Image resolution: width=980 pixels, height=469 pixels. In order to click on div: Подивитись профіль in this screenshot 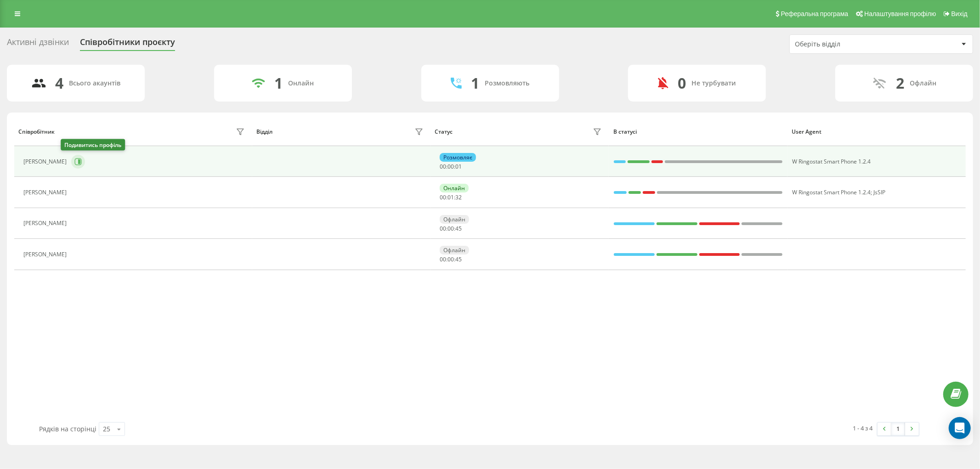, I will do `click(93, 145)`.